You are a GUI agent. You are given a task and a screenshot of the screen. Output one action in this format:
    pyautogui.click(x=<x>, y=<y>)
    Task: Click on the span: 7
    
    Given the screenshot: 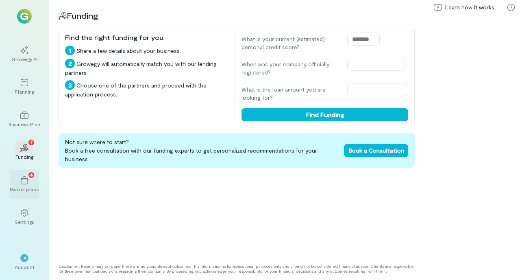 What is the action you would take?
    pyautogui.click(x=31, y=142)
    